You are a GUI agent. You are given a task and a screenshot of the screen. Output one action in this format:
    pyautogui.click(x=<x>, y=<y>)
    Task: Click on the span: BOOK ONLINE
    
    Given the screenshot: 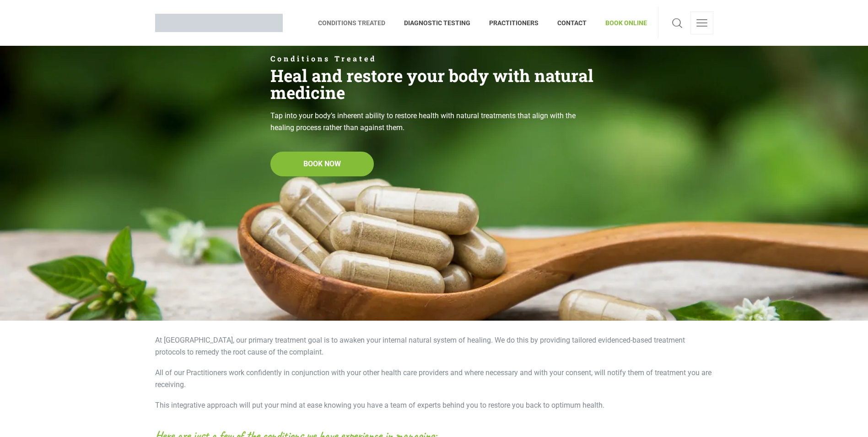 What is the action you would take?
    pyautogui.click(x=621, y=23)
    